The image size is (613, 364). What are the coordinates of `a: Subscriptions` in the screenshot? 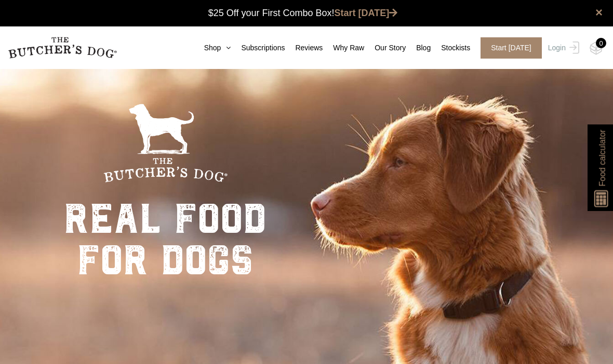 It's located at (258, 47).